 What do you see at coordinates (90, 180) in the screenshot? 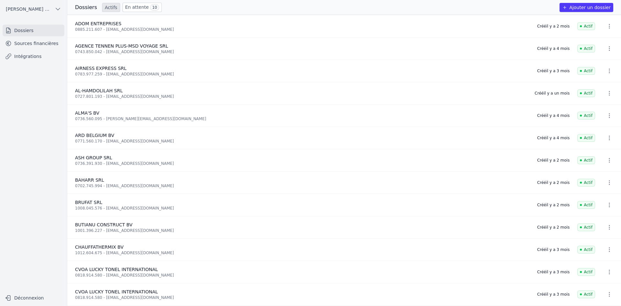
I see `span: BAHARR SRL` at bounding box center [90, 180].